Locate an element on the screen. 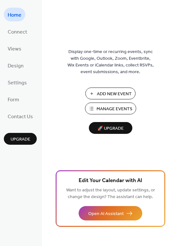 The height and width of the screenshot is (246, 179). span: 🚀 Upgrade is located at coordinates (111, 128).